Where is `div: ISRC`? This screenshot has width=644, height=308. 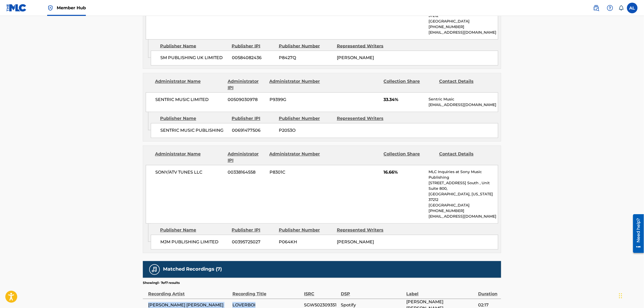 div: ISRC is located at coordinates (321, 292).